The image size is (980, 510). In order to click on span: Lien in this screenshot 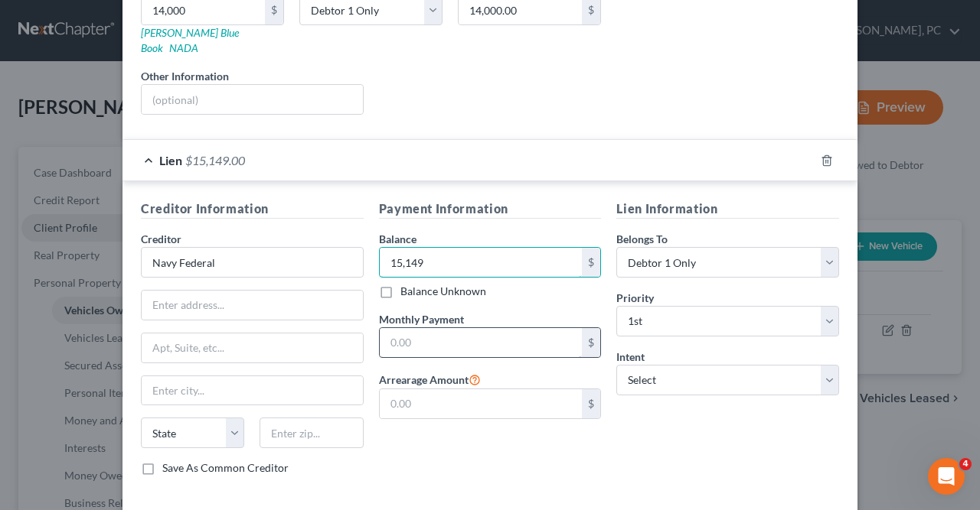, I will do `click(170, 160)`.